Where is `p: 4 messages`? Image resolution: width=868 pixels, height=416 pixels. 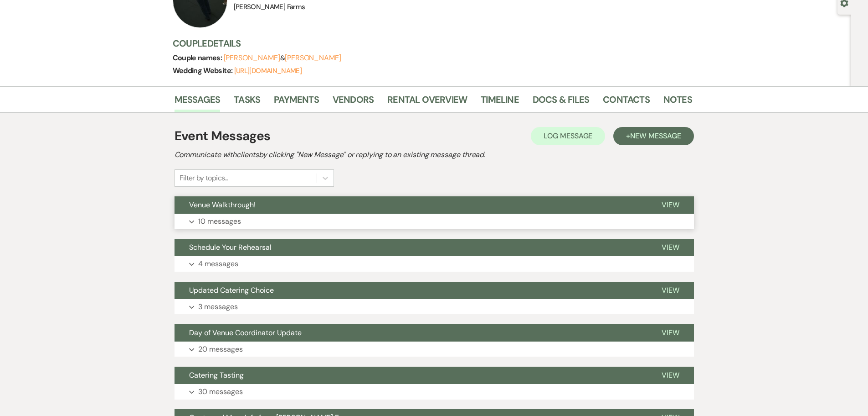
p: 4 messages is located at coordinates (218, 264).